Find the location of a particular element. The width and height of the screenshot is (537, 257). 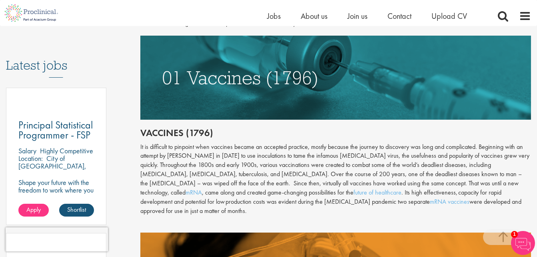

span: Join us is located at coordinates (357, 16).